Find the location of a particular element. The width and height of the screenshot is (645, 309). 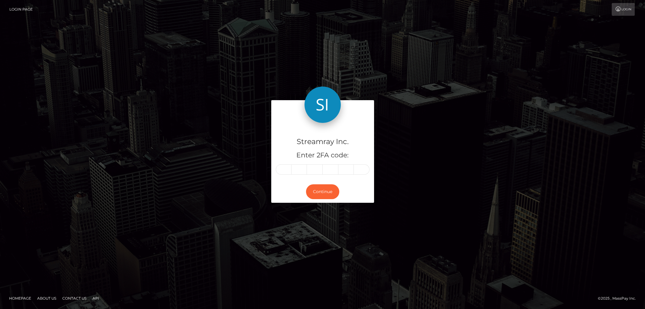

div: © 2025 , MassPay Inc. is located at coordinates (619, 298).